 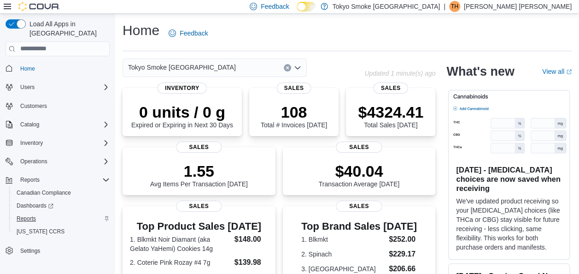 I want to click on span: Dark Mode, so click(x=297, y=12).